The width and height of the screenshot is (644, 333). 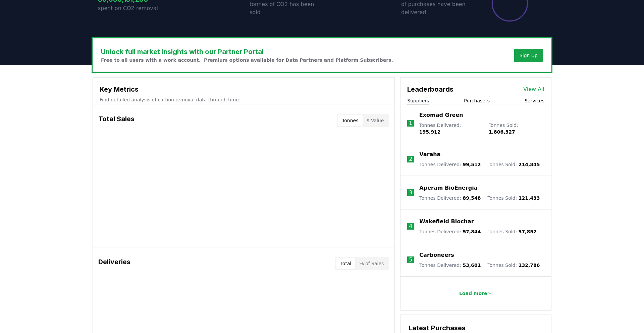 What do you see at coordinates (410, 159) in the screenshot?
I see `p: 2` at bounding box center [410, 159].